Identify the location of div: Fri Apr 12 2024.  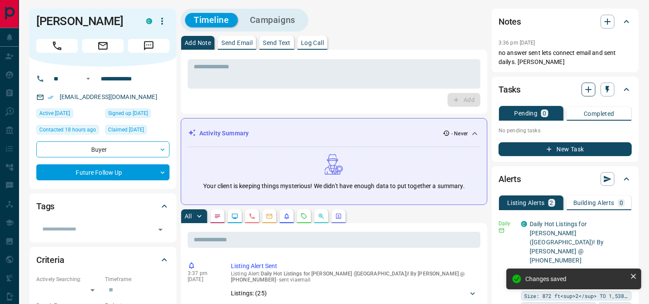
(68, 115).